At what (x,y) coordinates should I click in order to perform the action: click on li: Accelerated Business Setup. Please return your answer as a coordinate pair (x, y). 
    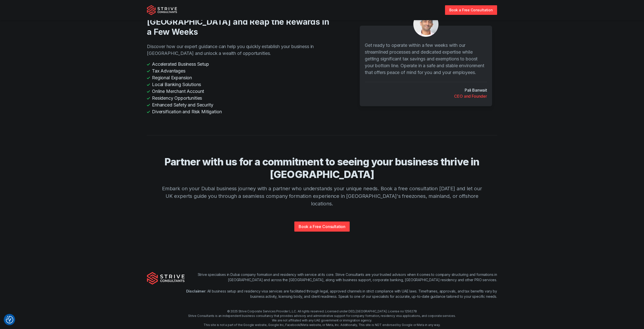
    Looking at the image, I should click on (240, 64).